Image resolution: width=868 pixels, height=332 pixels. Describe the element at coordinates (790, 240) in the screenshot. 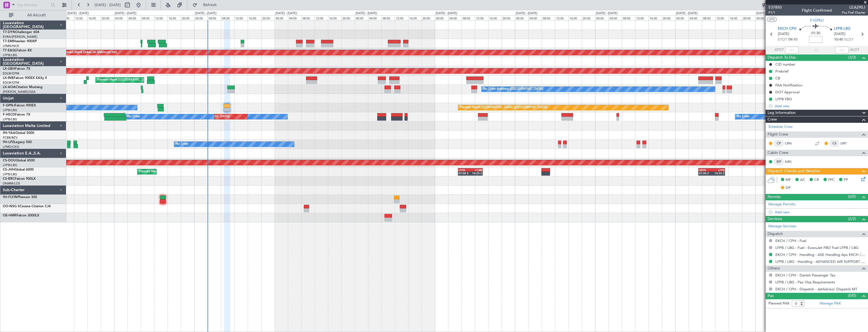

I see `a: EKCH / CPH - Fuel` at that location.